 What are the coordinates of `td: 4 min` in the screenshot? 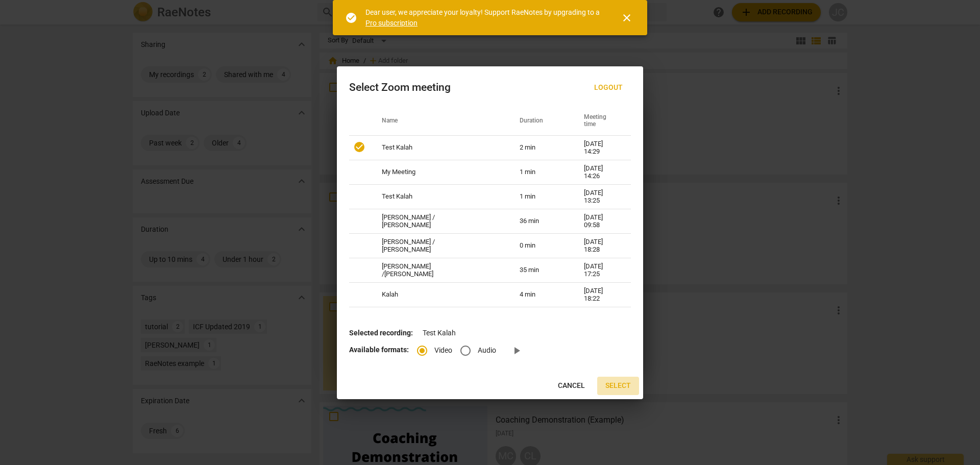 It's located at (539, 295).